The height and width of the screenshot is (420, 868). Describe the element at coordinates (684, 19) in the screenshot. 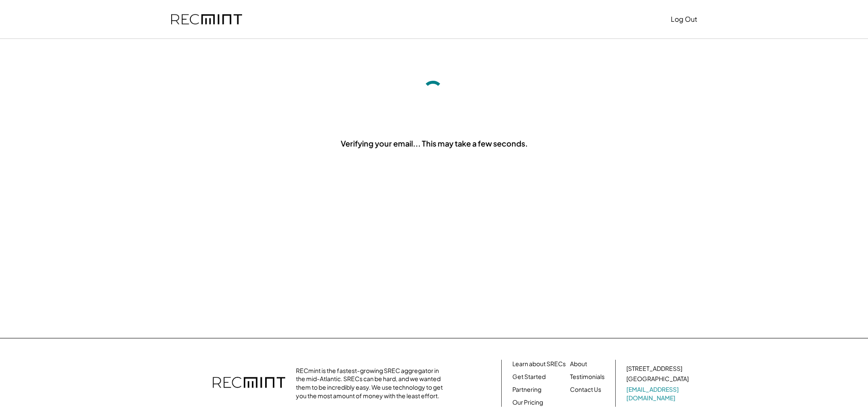

I see `button: Log Out` at that location.